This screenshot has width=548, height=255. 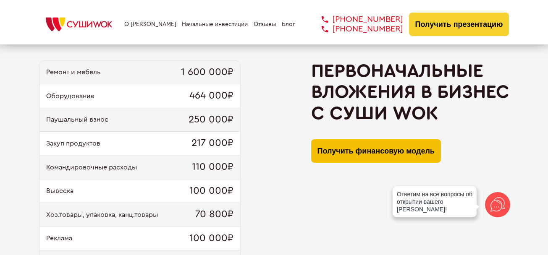 What do you see at coordinates (59, 239) in the screenshot?
I see `span: Реклама` at bounding box center [59, 239].